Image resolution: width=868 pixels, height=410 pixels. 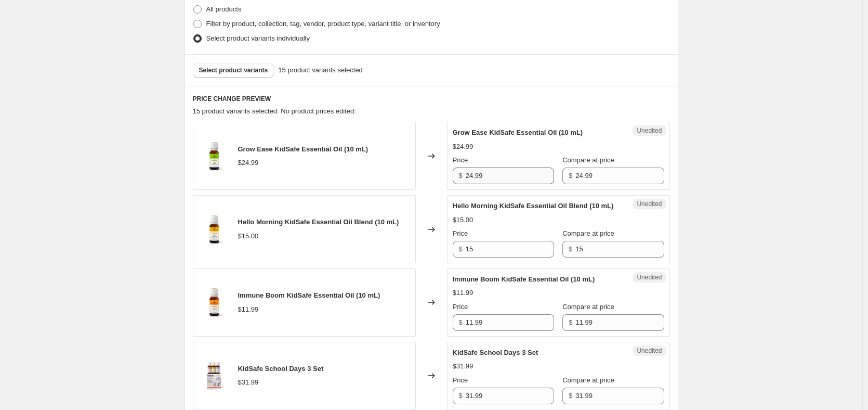 I want to click on button: Select product variants, so click(x=233, y=70).